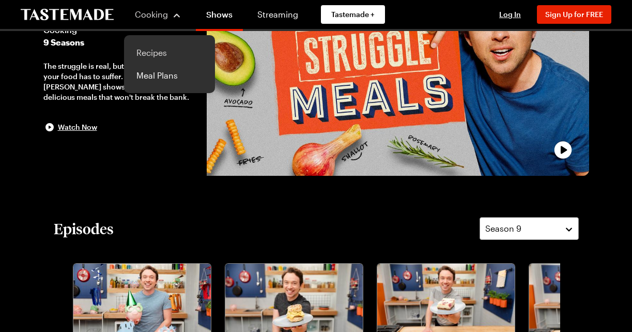  Describe the element at coordinates (574, 14) in the screenshot. I see `button: Sign Up for FREE` at that location.